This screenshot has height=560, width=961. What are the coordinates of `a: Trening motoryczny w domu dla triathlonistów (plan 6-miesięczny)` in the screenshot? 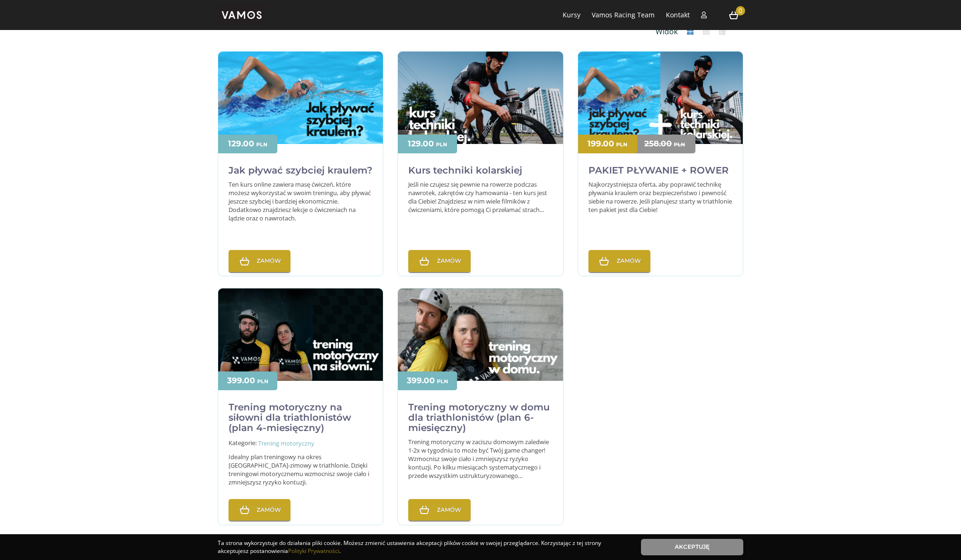 It's located at (480, 430).